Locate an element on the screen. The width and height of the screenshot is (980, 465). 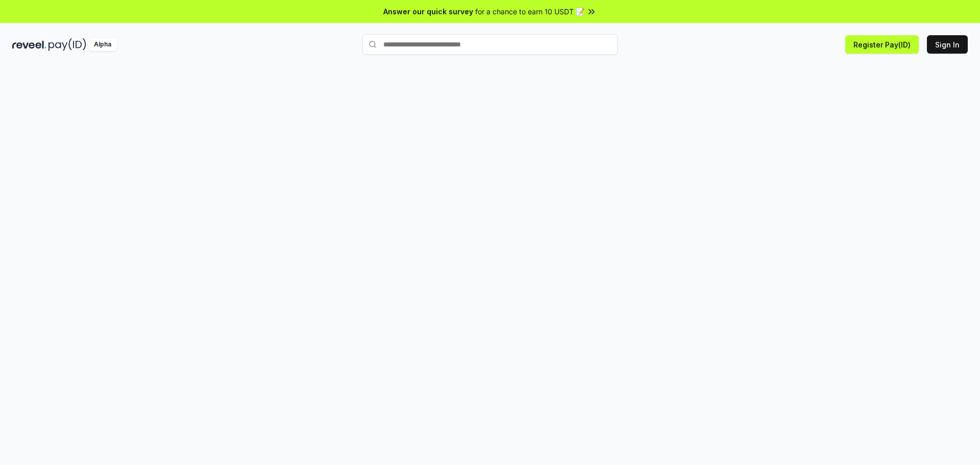
img: pay_id is located at coordinates (67, 45).